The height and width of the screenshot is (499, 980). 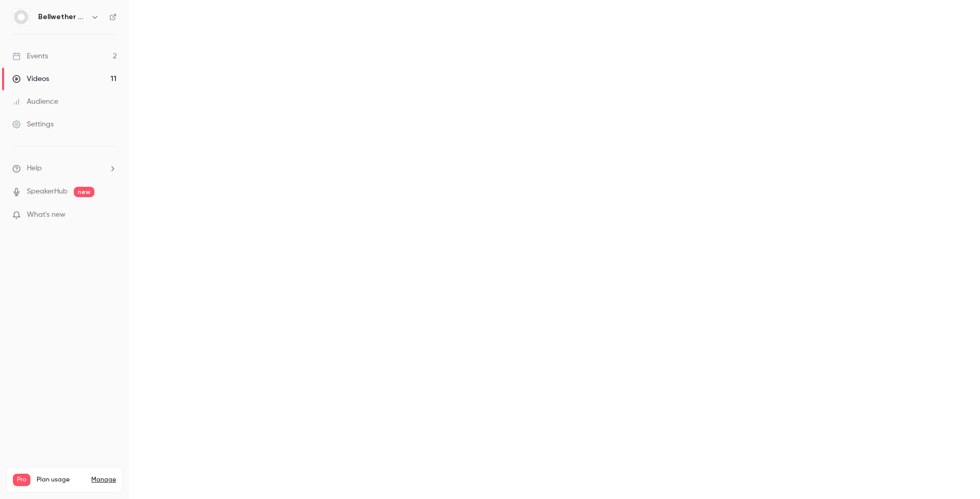 What do you see at coordinates (47, 192) in the screenshot?
I see `a: SpeakerHub` at bounding box center [47, 192].